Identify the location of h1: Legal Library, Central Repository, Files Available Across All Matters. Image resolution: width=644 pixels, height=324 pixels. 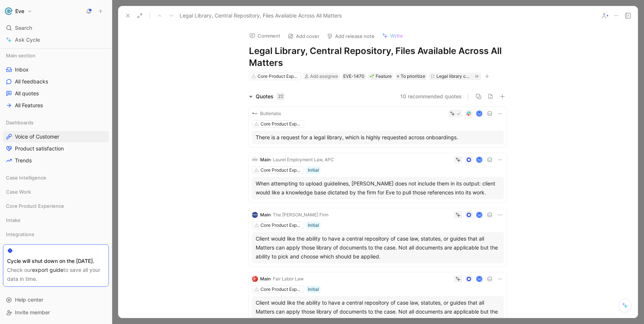
(378, 57).